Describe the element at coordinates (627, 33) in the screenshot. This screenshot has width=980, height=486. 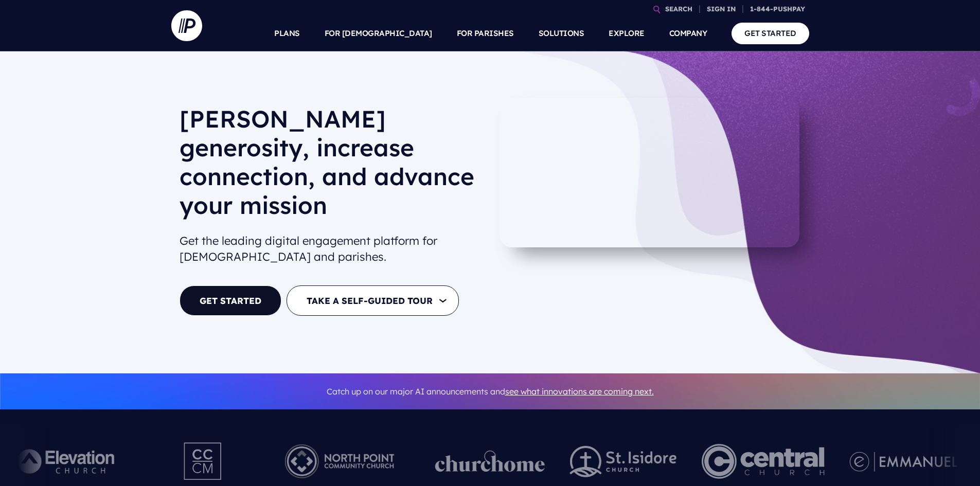
I see `a: EXPLORE` at that location.